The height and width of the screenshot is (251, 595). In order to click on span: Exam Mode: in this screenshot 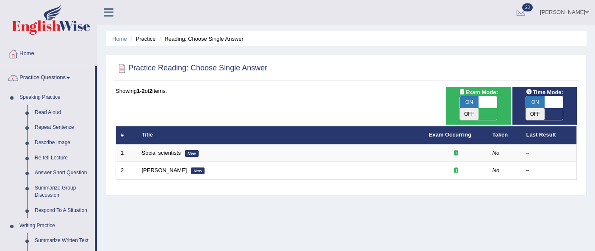, I will do `click(478, 92)`.